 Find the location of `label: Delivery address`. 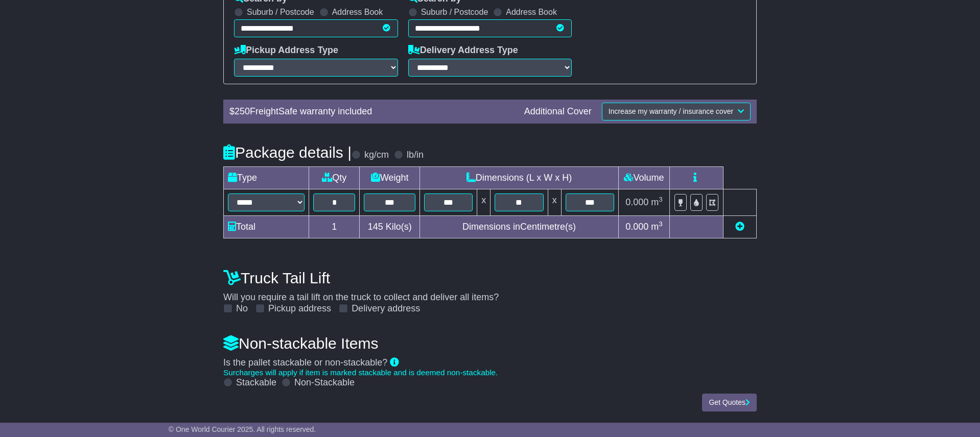

label: Delivery address is located at coordinates (386, 309).